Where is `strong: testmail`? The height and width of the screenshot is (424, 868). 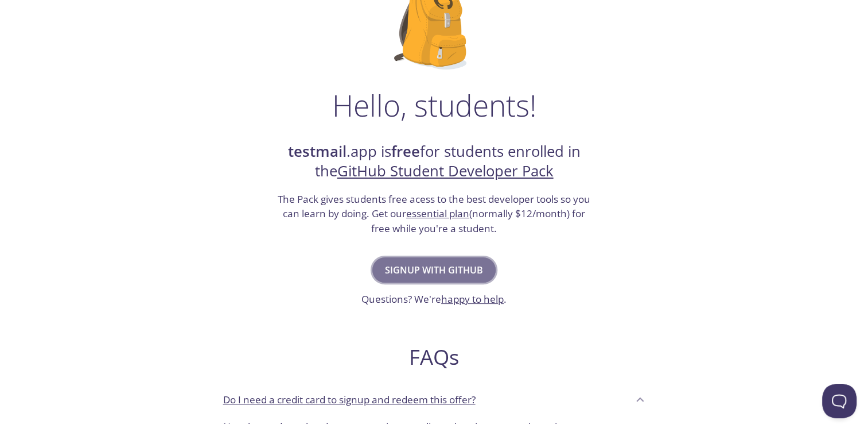
strong: testmail is located at coordinates (317, 151).